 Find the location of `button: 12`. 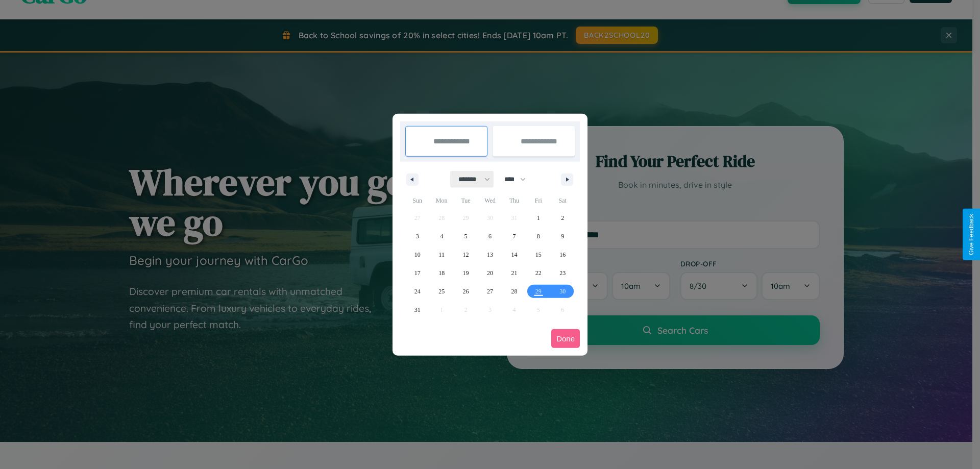

button: 12 is located at coordinates (465, 255).